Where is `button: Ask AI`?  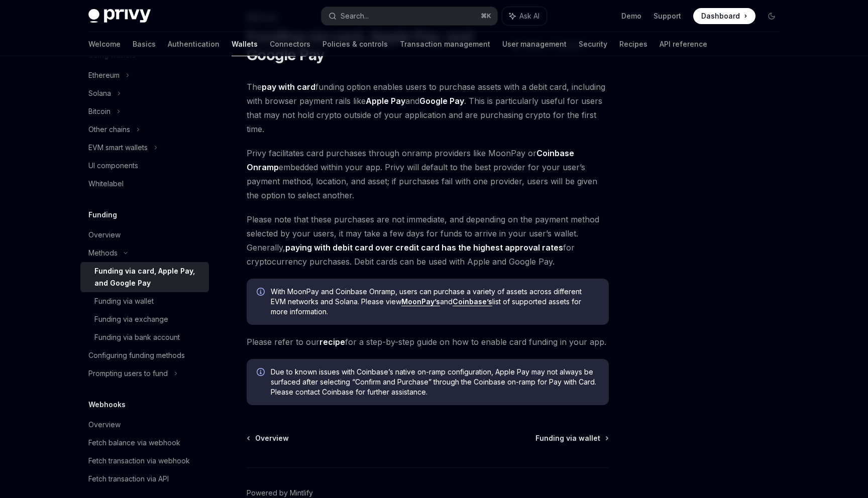 button: Ask AI is located at coordinates (524, 16).